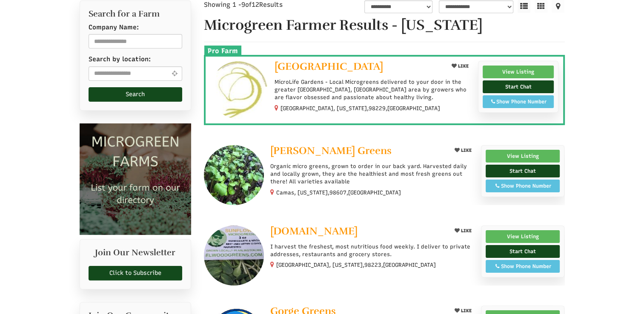  What do you see at coordinates (136, 255) in the screenshot?
I see `h2: Join Our Newsletter` at bounding box center [136, 255].